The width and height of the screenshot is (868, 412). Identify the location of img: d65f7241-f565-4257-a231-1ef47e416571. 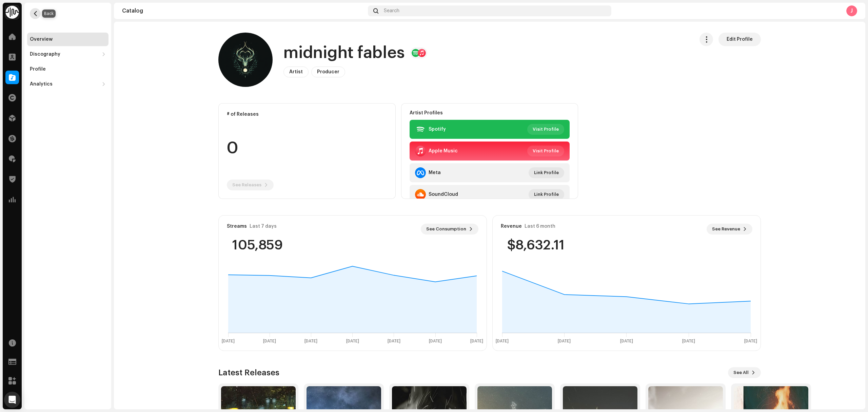
(245, 60).